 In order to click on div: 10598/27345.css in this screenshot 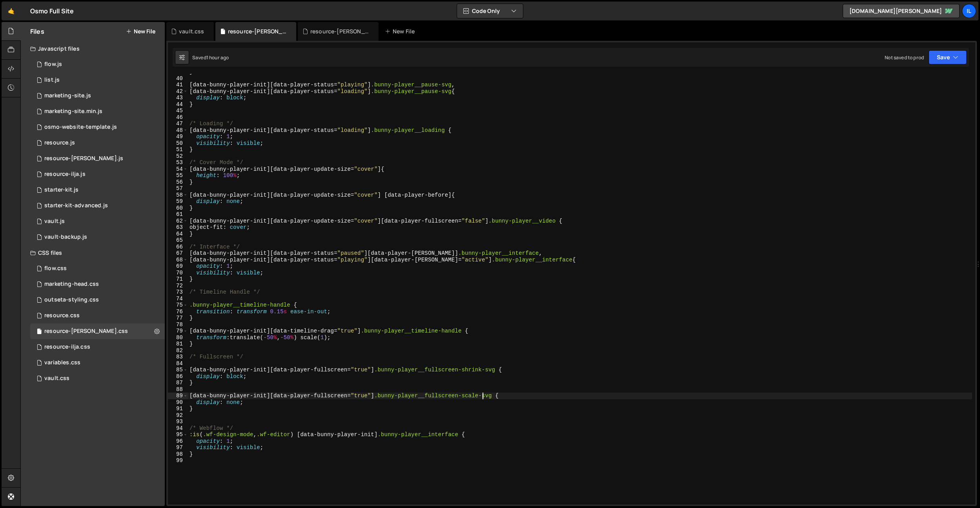, I will do `click(97, 269)`.